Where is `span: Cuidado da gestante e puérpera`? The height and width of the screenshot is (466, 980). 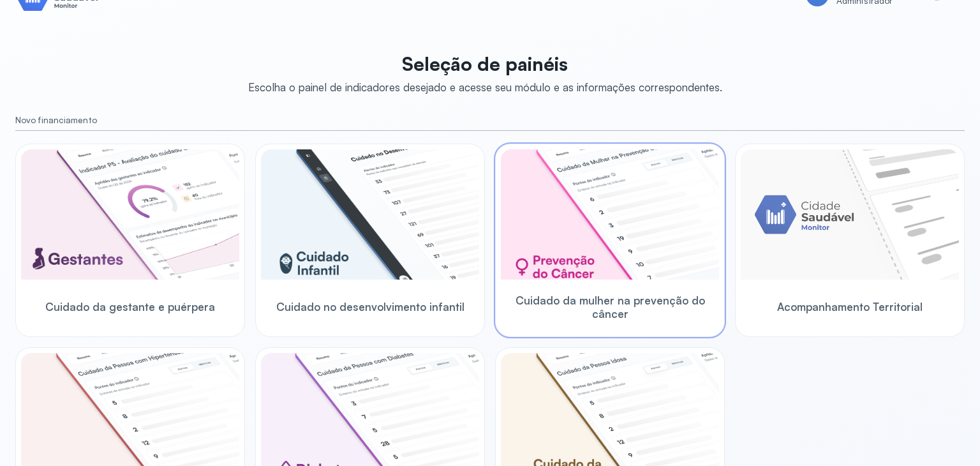 span: Cuidado da gestante e puérpera is located at coordinates (130, 306).